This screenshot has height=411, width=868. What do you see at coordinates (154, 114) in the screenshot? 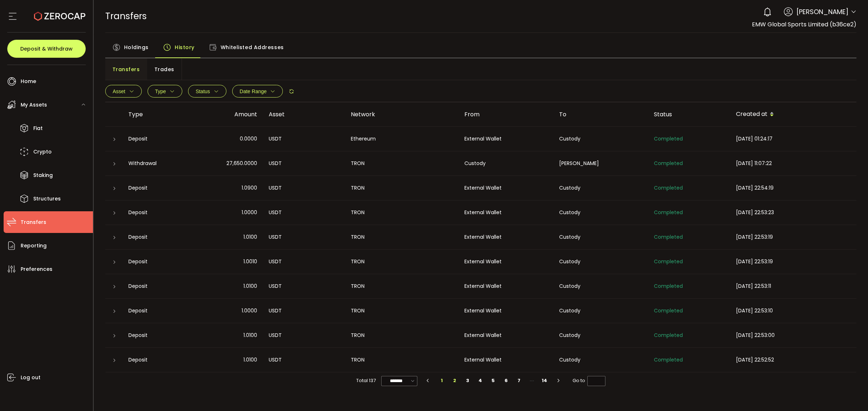
I see `div: Type` at bounding box center [154, 114].